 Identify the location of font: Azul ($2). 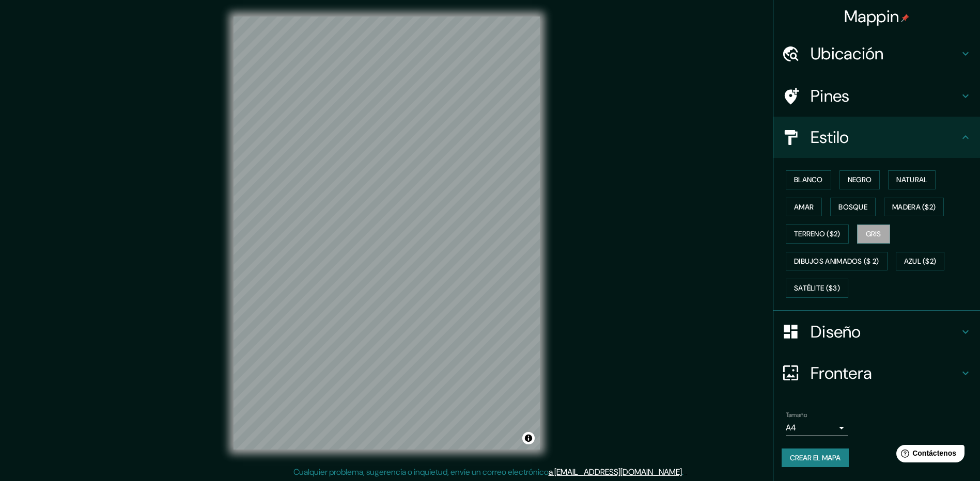
(919, 261).